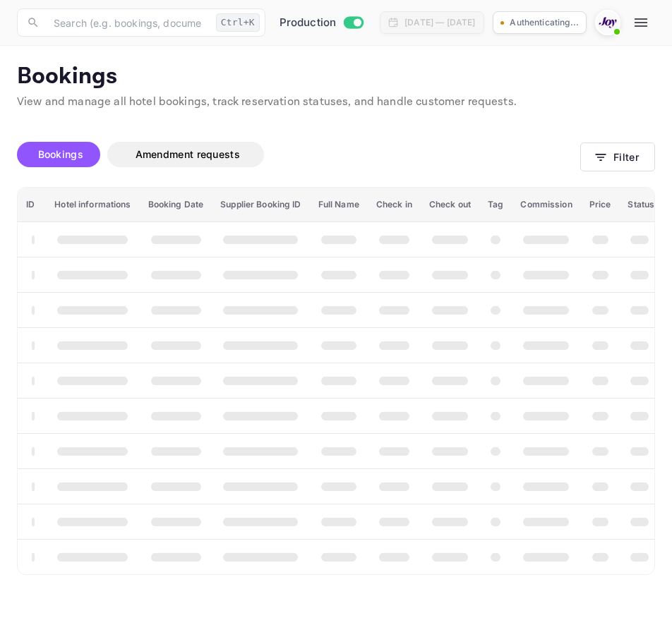  I want to click on input: Search (e.g. bookings, documentation), so click(128, 22).